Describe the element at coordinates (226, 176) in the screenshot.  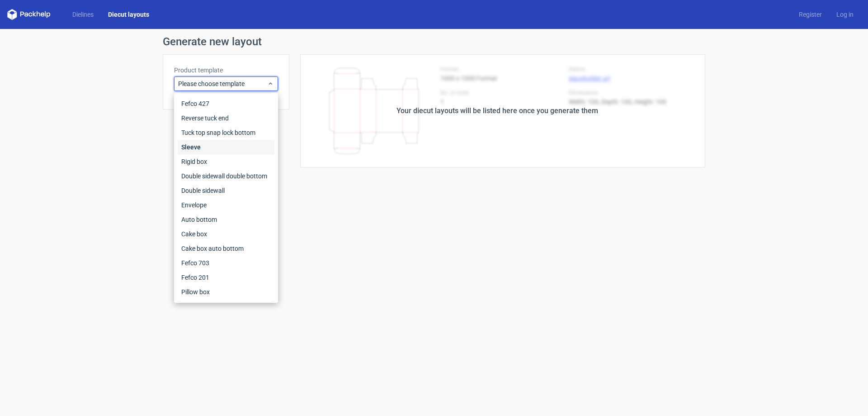
I see `div: Double sidewall double bottom` at that location.